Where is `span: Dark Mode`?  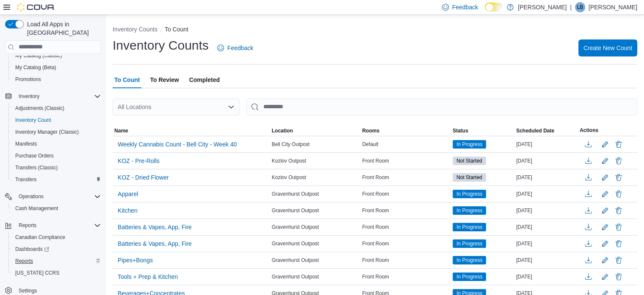 span: Dark Mode is located at coordinates (484, 12).